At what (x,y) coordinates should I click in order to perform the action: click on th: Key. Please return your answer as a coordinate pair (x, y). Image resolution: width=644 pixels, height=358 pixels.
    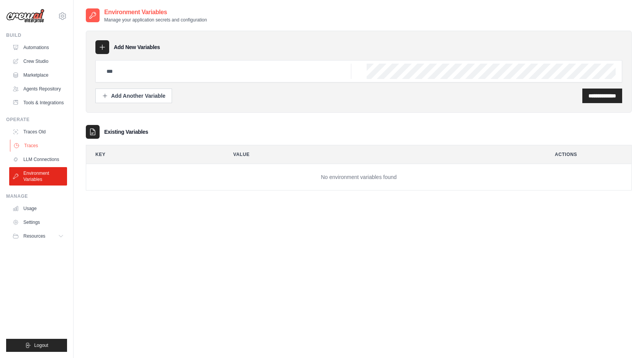
    Looking at the image, I should click on (152, 155).